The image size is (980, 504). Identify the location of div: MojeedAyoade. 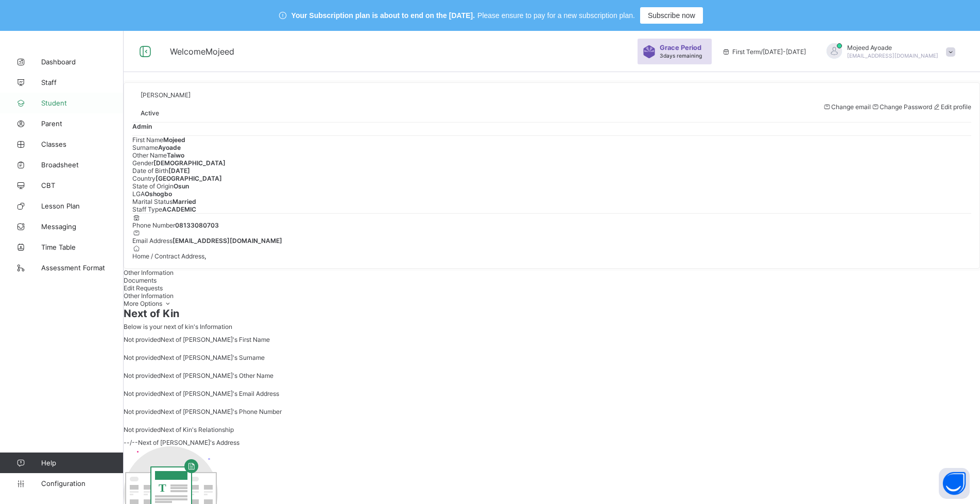
(889, 51).